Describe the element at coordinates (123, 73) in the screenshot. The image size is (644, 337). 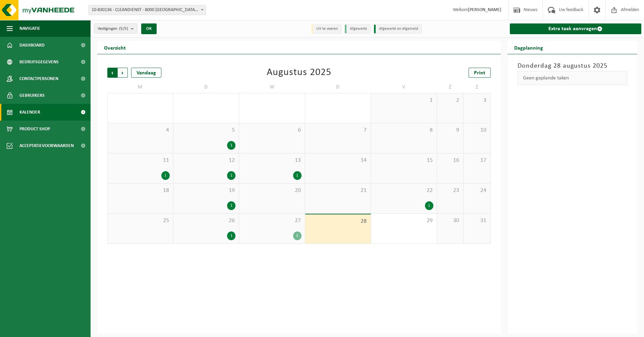
I see `span: Volgende` at that location.